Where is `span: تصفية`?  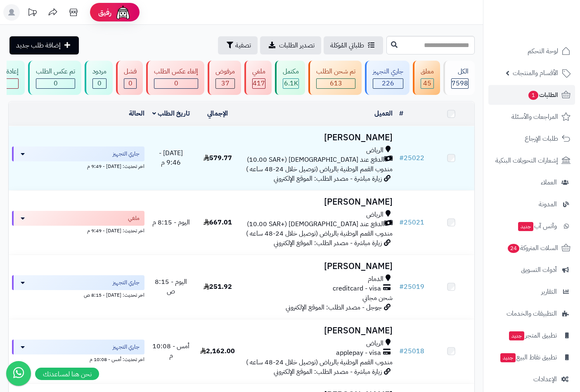
span: تصفية is located at coordinates (243, 45).